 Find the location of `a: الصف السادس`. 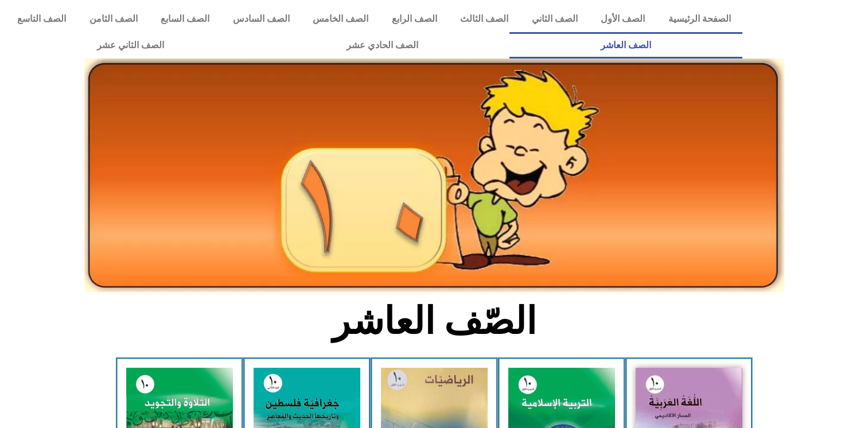

a: الصف السادس is located at coordinates (262, 19).